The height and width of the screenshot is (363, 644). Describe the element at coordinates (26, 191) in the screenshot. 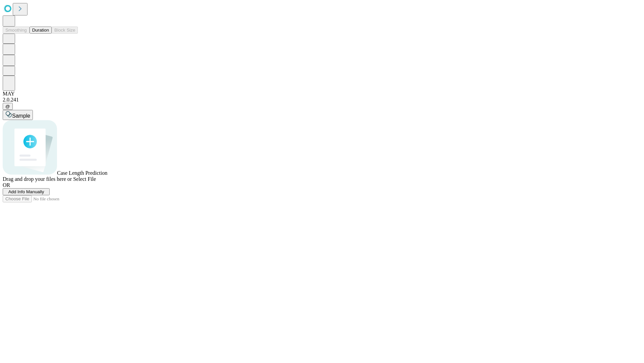

I see `button: Add Info Manually` at that location.